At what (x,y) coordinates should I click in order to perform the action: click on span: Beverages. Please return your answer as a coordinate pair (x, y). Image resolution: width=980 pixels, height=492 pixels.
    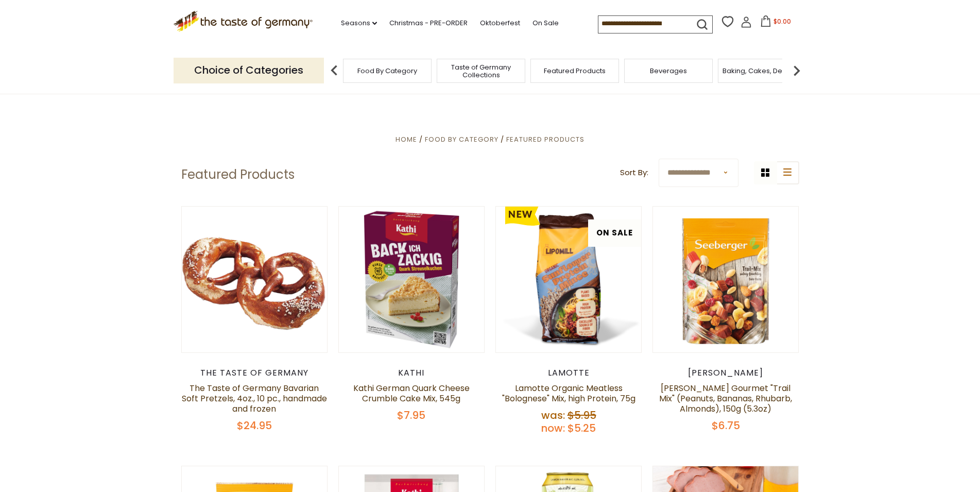
    Looking at the image, I should click on (668, 71).